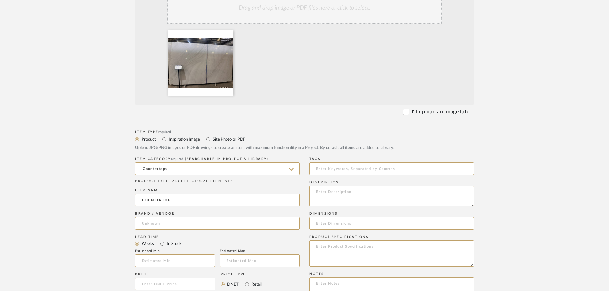 This screenshot has width=609, height=291. What do you see at coordinates (217, 237) in the screenshot?
I see `div: Lead Time` at bounding box center [217, 237].